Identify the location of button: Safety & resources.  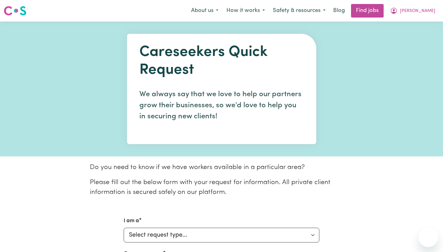
(299, 11).